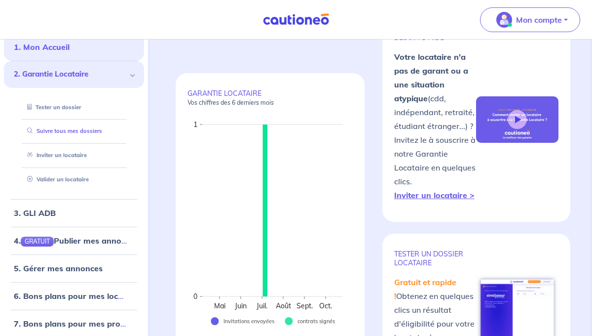 The height and width of the screenshot is (336, 592). Describe the element at coordinates (304, 305) in the screenshot. I see `text: Sept.` at that location.